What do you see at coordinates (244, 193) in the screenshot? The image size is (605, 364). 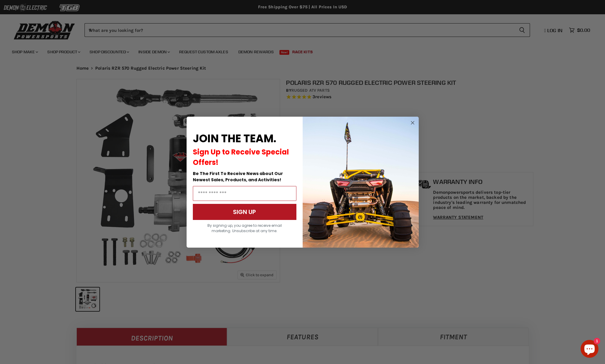 I see `input: Email Address` at bounding box center [244, 193].